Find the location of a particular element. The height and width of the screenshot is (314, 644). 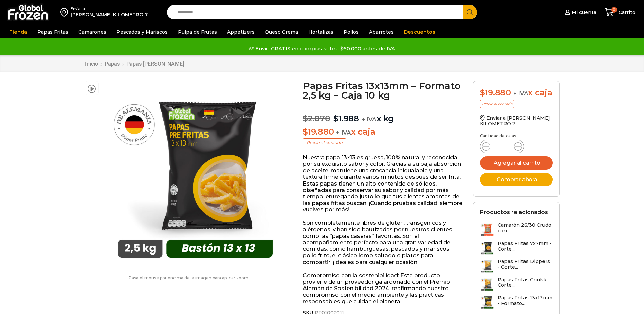

a: Papas Fritas 7x7mm - Corte... is located at coordinates (516, 247).